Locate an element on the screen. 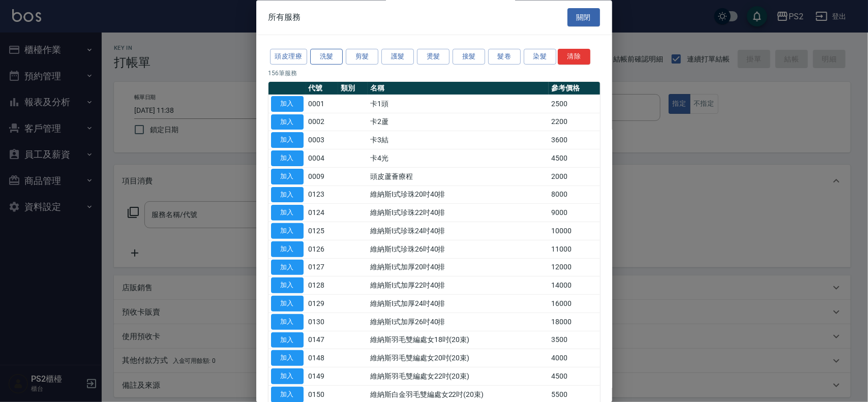 The width and height of the screenshot is (868, 402). td: 0126 is located at coordinates (322, 249).